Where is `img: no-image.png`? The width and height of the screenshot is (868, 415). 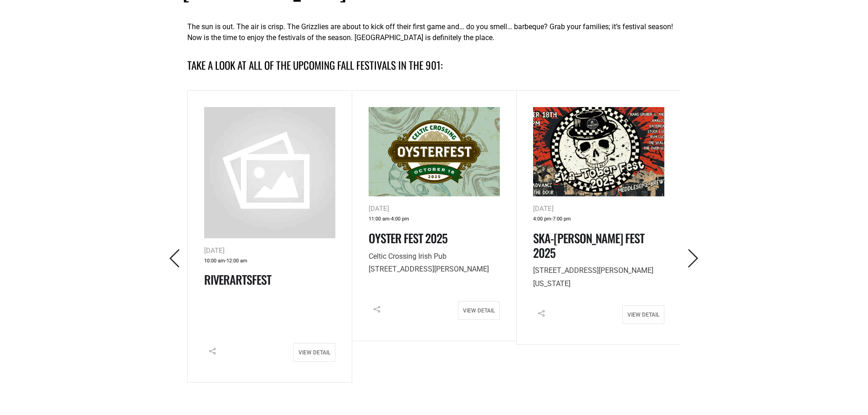 img: no-image.png is located at coordinates (269, 172).